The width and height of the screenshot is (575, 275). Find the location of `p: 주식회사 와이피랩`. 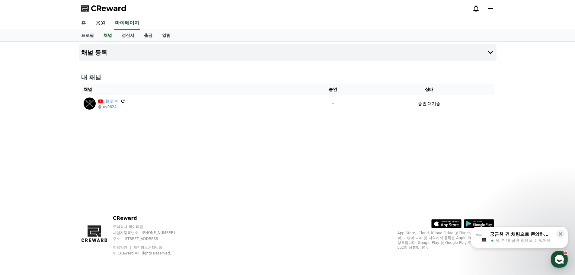

p: 주식회사 와이피랩 is located at coordinates (150, 227).